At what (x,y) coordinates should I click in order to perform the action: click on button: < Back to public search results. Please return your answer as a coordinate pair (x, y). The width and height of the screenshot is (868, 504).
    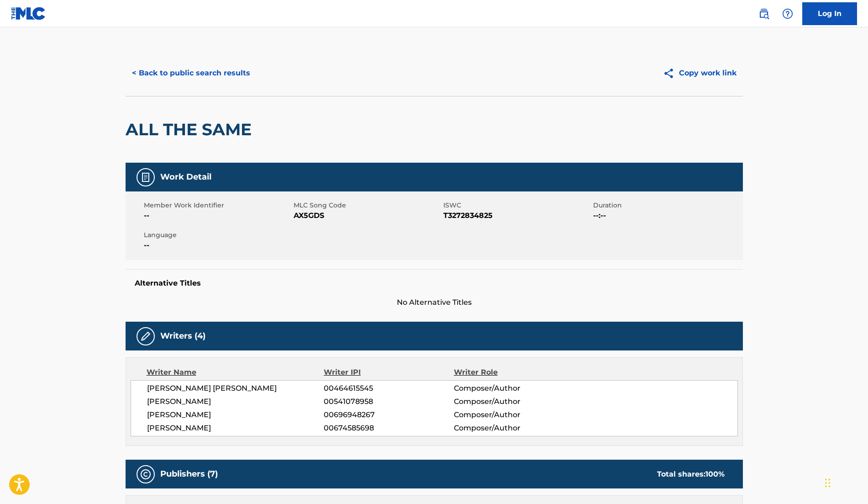
    Looking at the image, I should click on (191, 73).